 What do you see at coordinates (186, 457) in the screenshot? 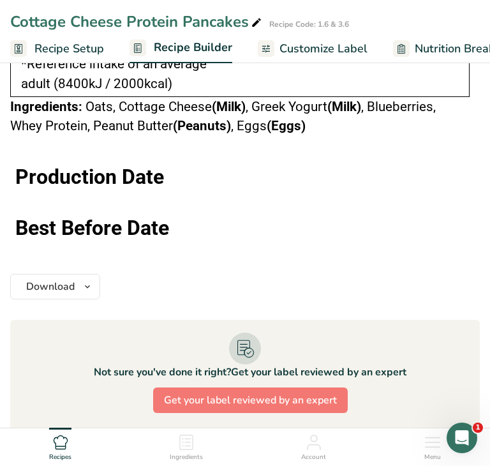
I see `span: Ingredients` at bounding box center [186, 457].